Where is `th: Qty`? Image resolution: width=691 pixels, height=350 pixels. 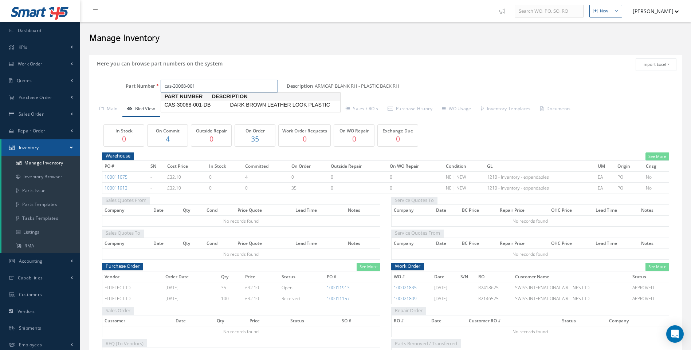 th: Qty is located at coordinates (231, 321).